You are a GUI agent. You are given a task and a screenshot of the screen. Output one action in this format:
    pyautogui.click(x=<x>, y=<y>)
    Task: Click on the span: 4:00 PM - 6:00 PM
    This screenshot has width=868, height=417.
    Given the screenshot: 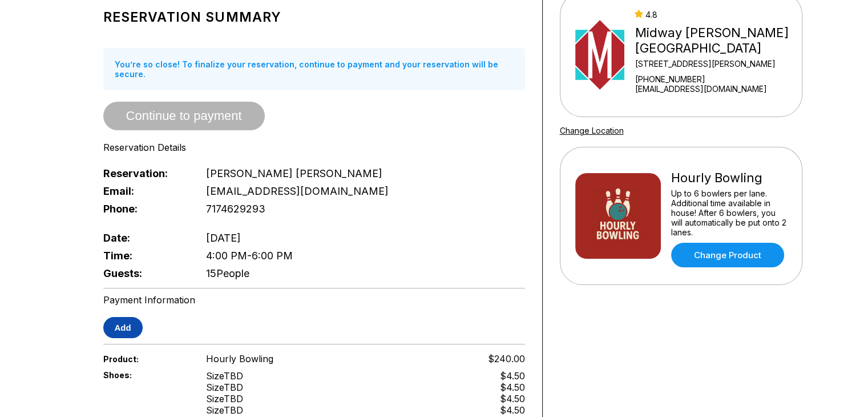 What is the action you would take?
    pyautogui.click(x=249, y=255)
    